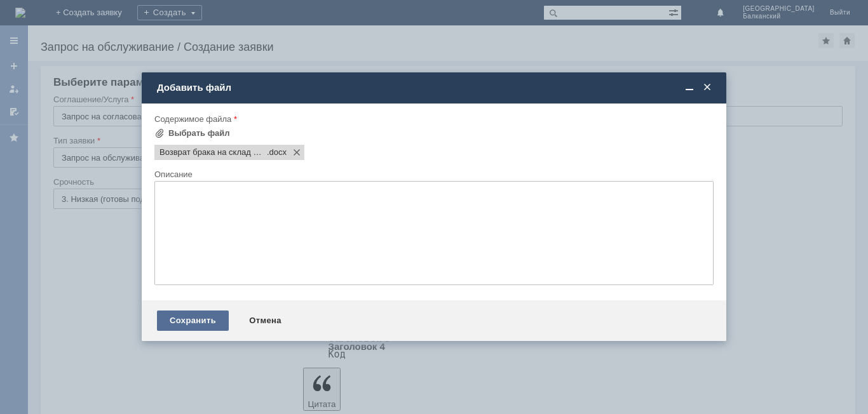  Describe the element at coordinates (436, 88) in the screenshot. I see `div: Добавить файл` at that location.